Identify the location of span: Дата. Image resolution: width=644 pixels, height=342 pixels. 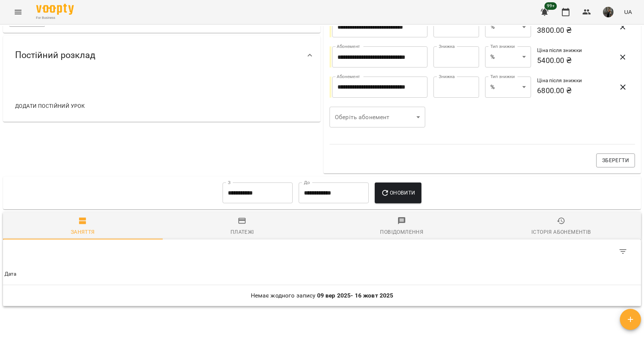
(322, 274).